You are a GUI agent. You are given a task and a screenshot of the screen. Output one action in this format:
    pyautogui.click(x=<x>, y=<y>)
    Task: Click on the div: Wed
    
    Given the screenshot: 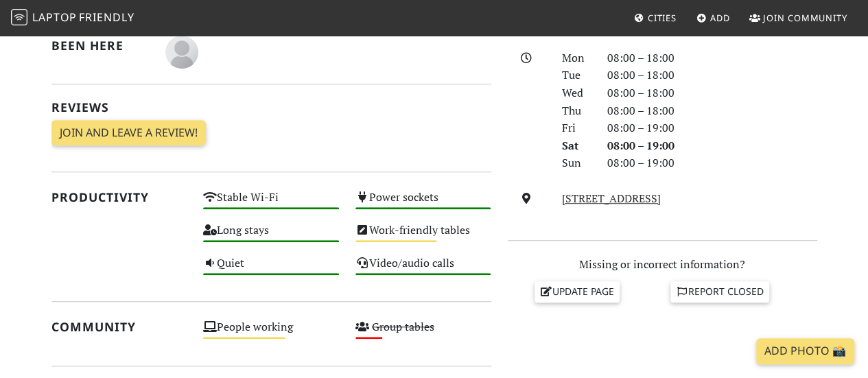 What is the action you would take?
    pyautogui.click(x=576, y=93)
    